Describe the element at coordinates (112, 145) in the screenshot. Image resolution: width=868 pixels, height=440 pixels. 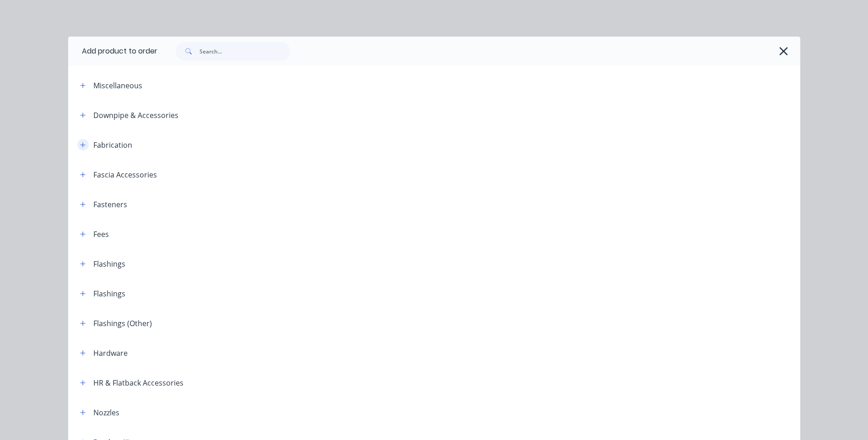
I see `div: Fabrication` at that location.